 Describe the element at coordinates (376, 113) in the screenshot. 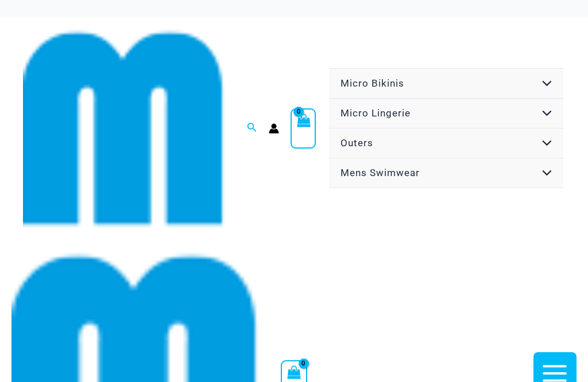

I see `span: Micro Lingerie` at that location.